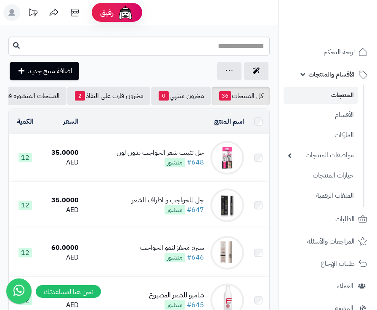 This screenshot has height=310, width=377. What do you see at coordinates (71, 122) in the screenshot?
I see `a: السعر` at bounding box center [71, 122].